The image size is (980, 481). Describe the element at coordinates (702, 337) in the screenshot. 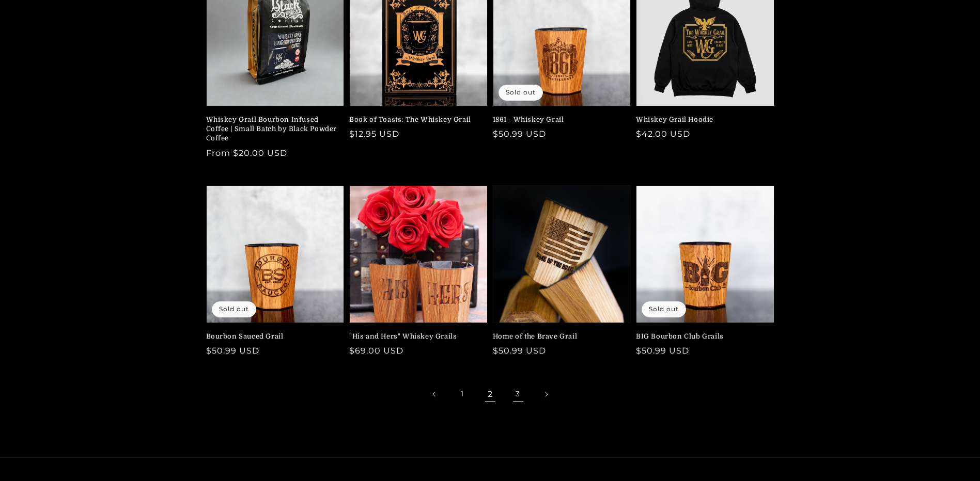

I see `a: BIG Bourbon Club Grails` at that location.